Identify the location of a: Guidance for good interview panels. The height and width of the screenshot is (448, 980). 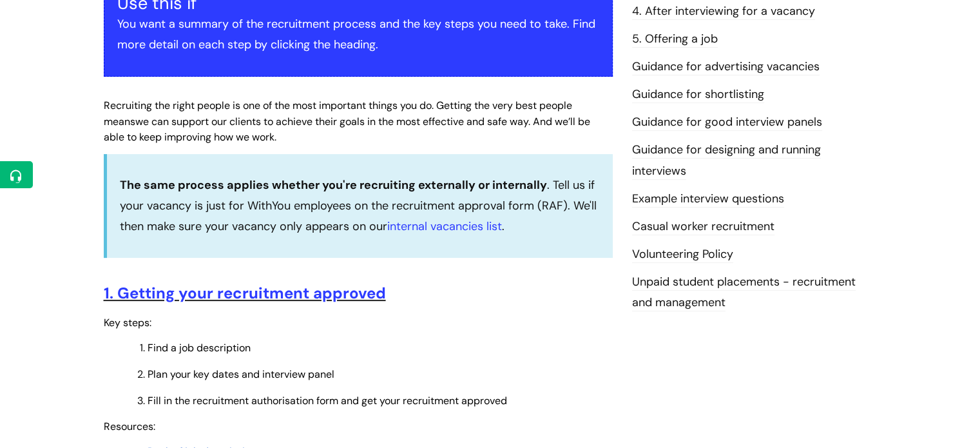
(727, 122).